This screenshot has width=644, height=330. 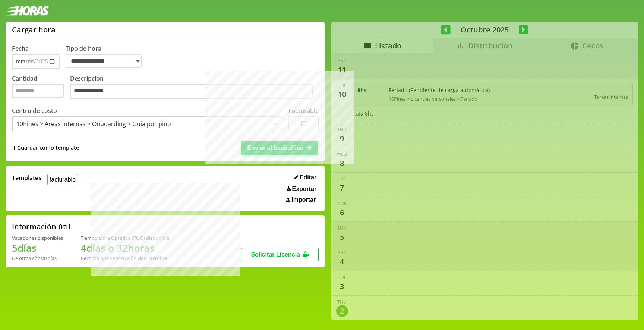 I want to click on h1: 5 días, so click(x=38, y=248).